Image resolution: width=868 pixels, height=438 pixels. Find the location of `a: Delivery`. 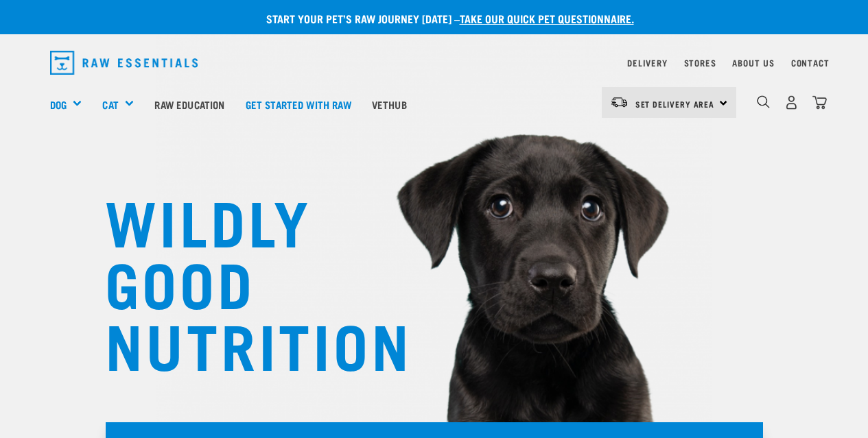

a: Delivery is located at coordinates (648, 63).